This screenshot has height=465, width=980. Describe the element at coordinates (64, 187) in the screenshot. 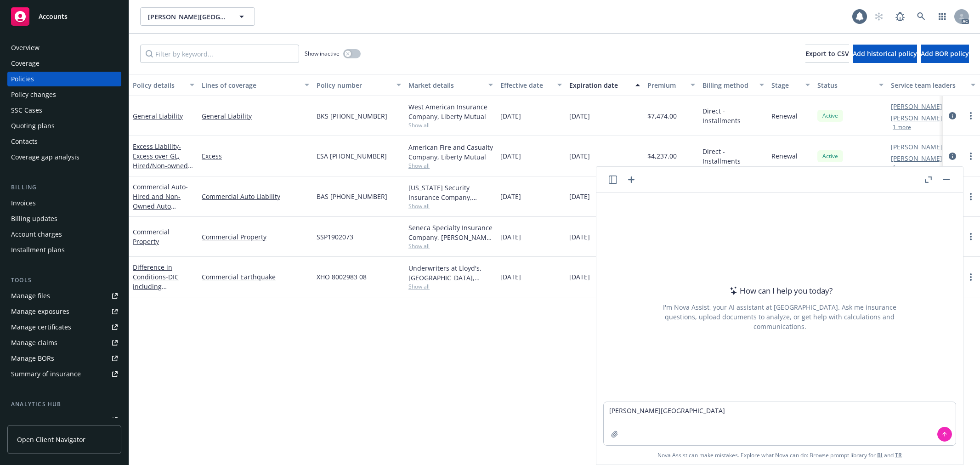

I see `div: Billing` at that location.